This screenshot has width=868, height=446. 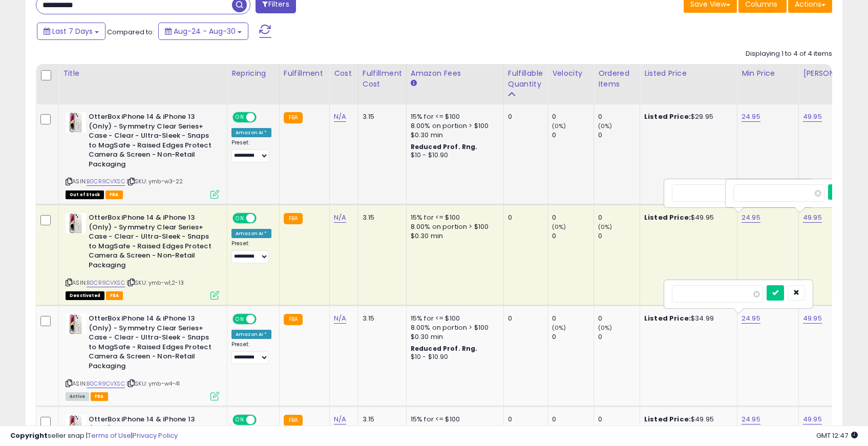 I want to click on div: Title, so click(x=143, y=73).